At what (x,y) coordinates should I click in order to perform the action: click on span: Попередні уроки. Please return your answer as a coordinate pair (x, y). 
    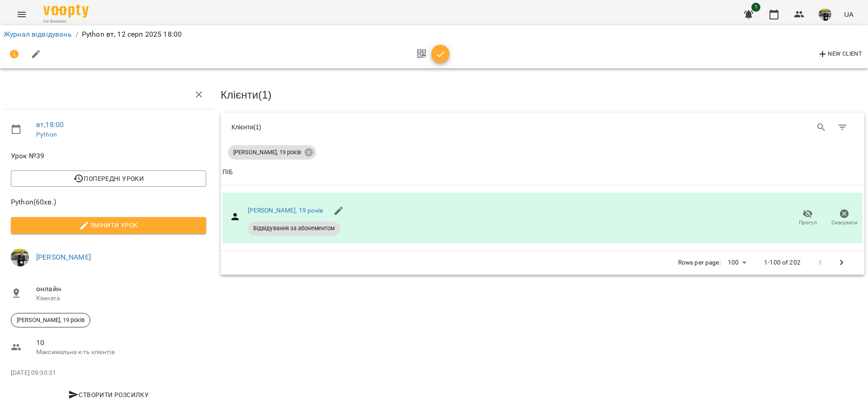
    Looking at the image, I should click on (109, 178).